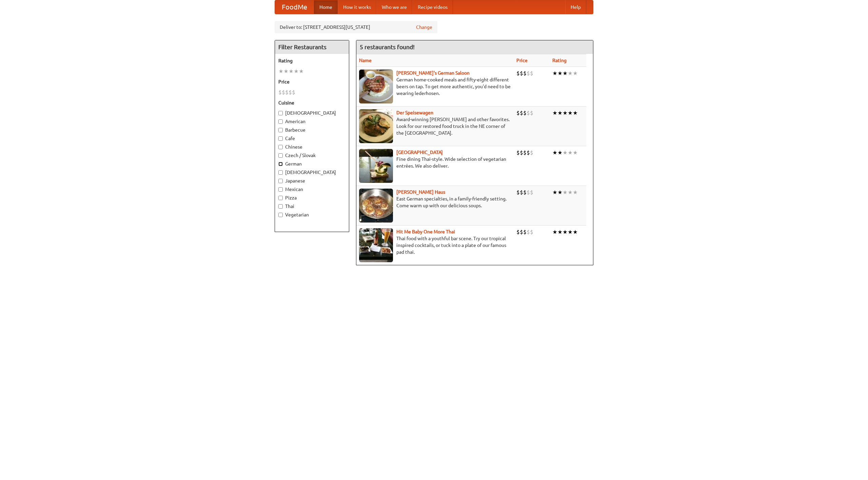 The height and width of the screenshot is (480, 868). Describe the element at coordinates (576, 7) in the screenshot. I see `a: Help` at that location.